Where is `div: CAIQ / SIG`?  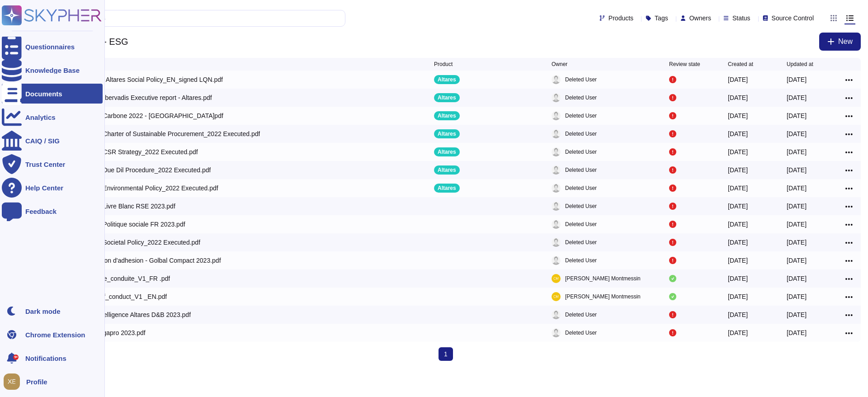
div: CAIQ / SIG is located at coordinates (42, 141).